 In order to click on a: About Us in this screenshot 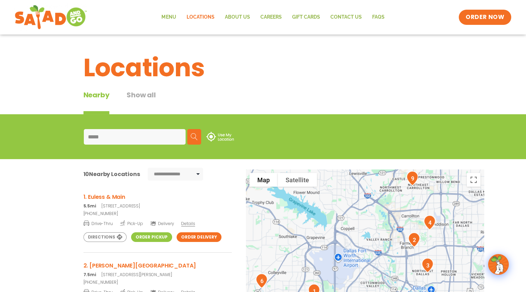, I will do `click(237, 17)`.